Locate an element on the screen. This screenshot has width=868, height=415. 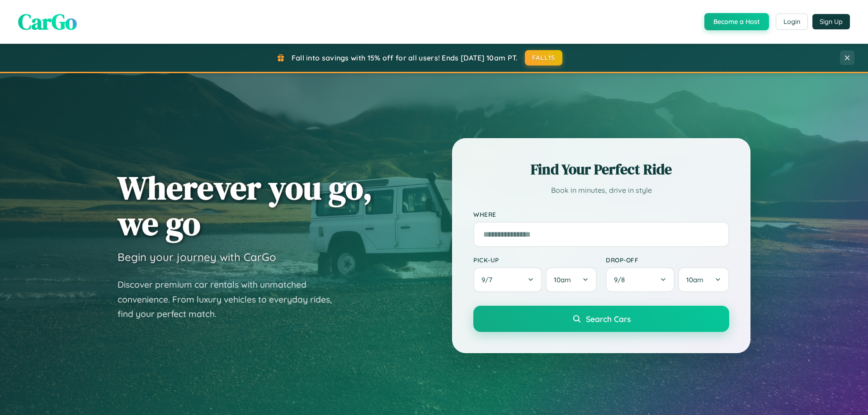
button: Sign Up is located at coordinates (831, 22).